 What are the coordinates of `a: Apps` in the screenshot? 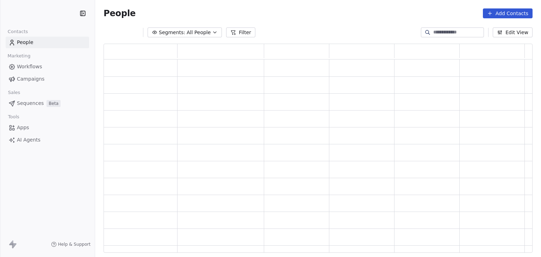 It's located at (47, 127).